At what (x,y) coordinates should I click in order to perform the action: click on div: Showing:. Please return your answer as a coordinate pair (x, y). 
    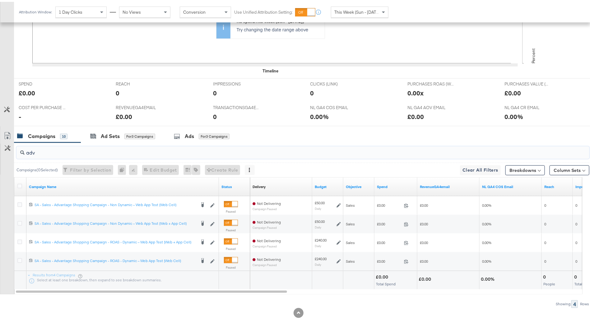
    Looking at the image, I should click on (563, 302).